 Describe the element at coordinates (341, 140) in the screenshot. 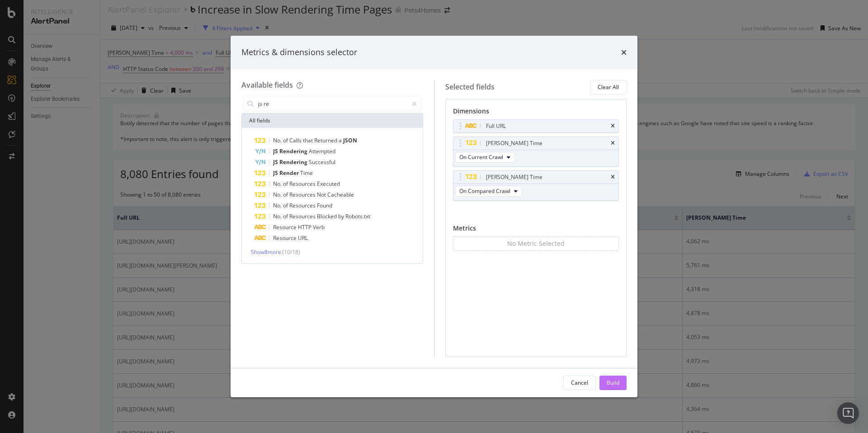

I see `span: a` at that location.